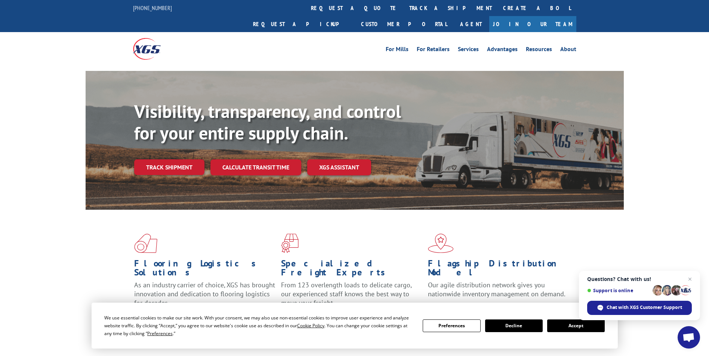 This screenshot has width=709, height=356. Describe the element at coordinates (441, 244) in the screenshot. I see `img: xgs-icon-flagship-distribution-model-red` at that location.